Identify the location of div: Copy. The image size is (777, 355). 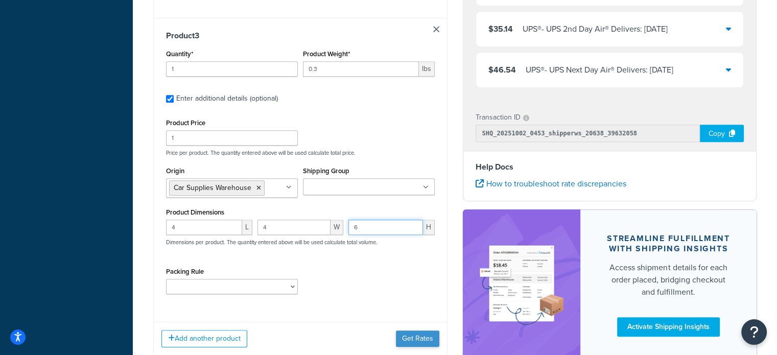
(722, 133).